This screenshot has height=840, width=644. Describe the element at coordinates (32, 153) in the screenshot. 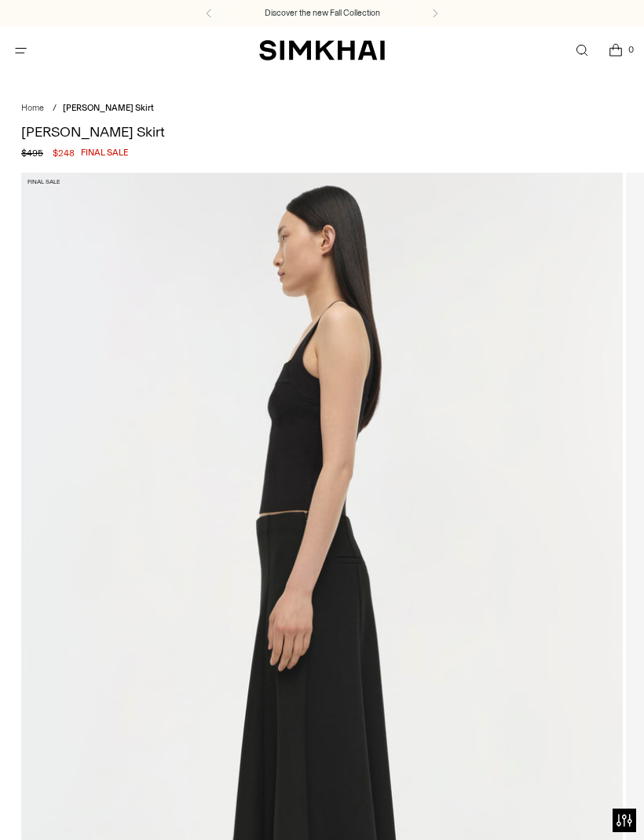

I see `s: $495` at that location.